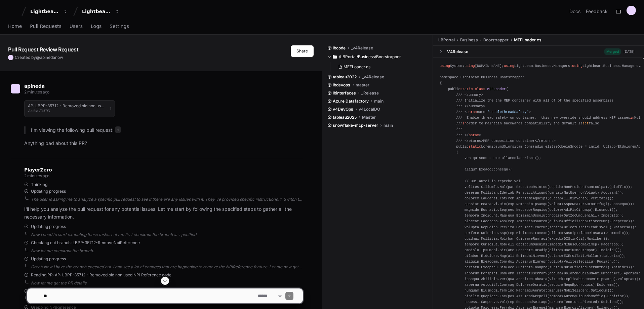  I want to click on span: Master, so click(369, 117).